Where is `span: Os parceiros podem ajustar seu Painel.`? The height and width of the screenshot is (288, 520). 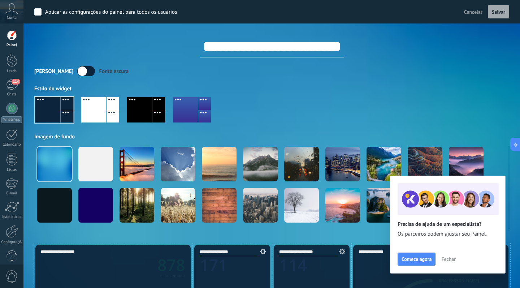 span: Os parceiros podem ajustar seu Painel. is located at coordinates (448, 234).